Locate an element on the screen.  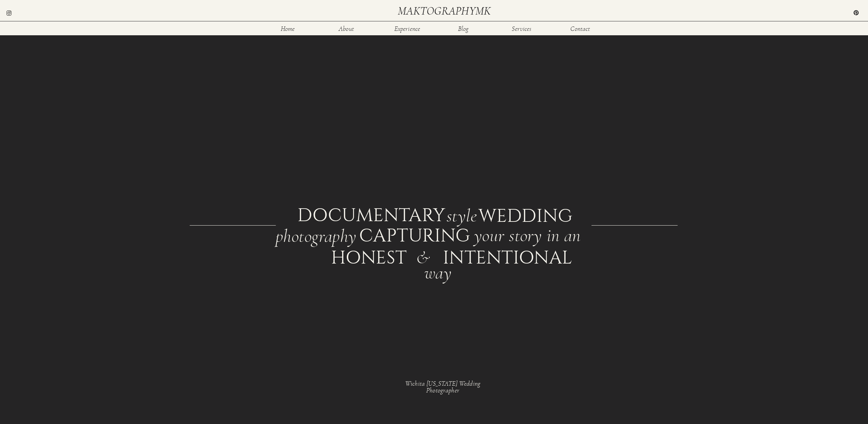
nav: Services is located at coordinates (522, 28).